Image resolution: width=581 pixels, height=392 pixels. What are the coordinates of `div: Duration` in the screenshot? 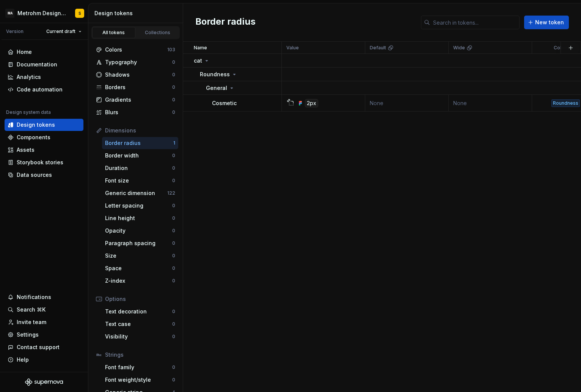 It's located at (138, 168).